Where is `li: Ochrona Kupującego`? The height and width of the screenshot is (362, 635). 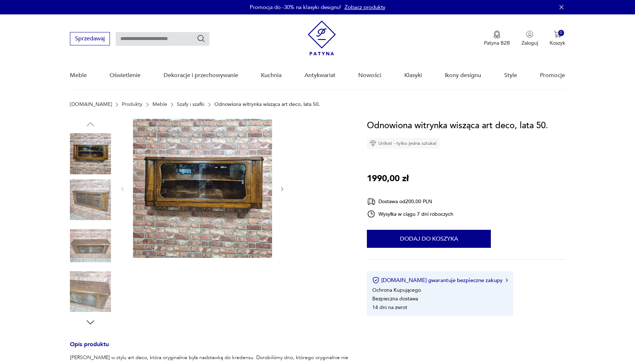
li: Ochrona Kupującego is located at coordinates (396, 290).